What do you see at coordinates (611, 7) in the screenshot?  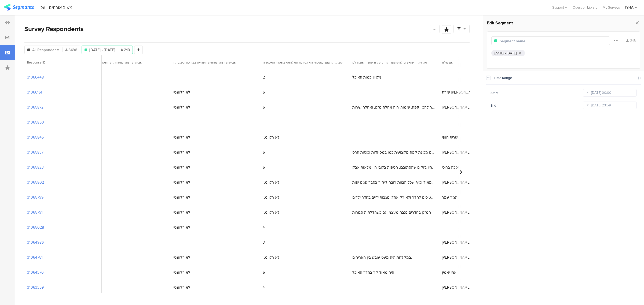 I see `div: My Surveys` at bounding box center [611, 7].